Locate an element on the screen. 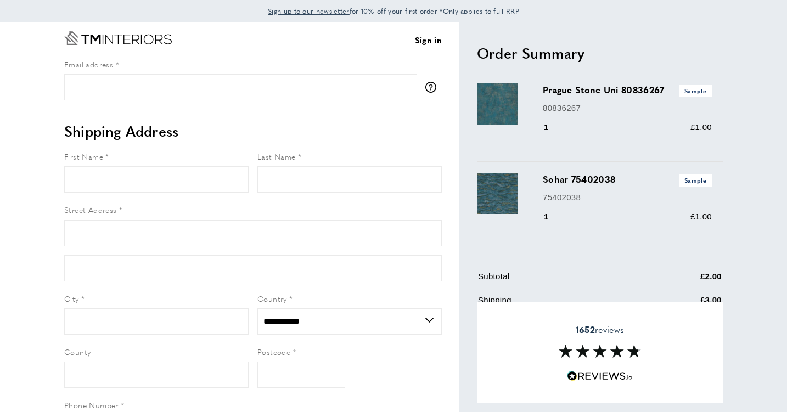 The image size is (787, 412). h2: Shipping Address is located at coordinates (253, 131).